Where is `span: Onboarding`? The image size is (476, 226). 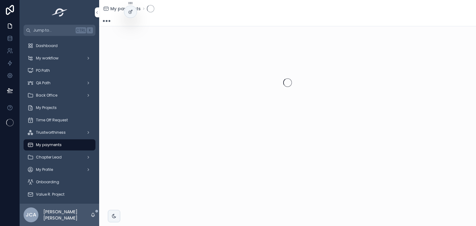
span: Onboarding is located at coordinates (47, 182).